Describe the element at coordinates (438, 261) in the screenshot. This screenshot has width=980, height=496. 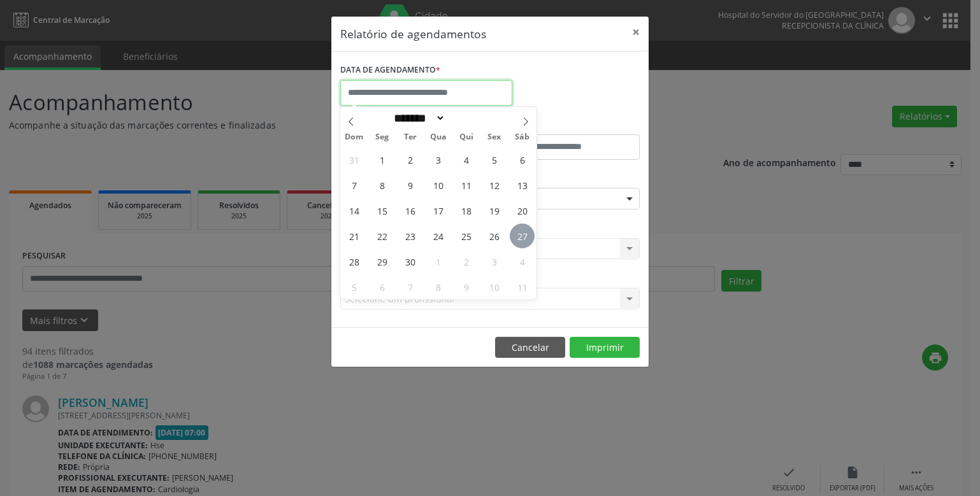
I see `span: Outubro 1, 2025` at that location.